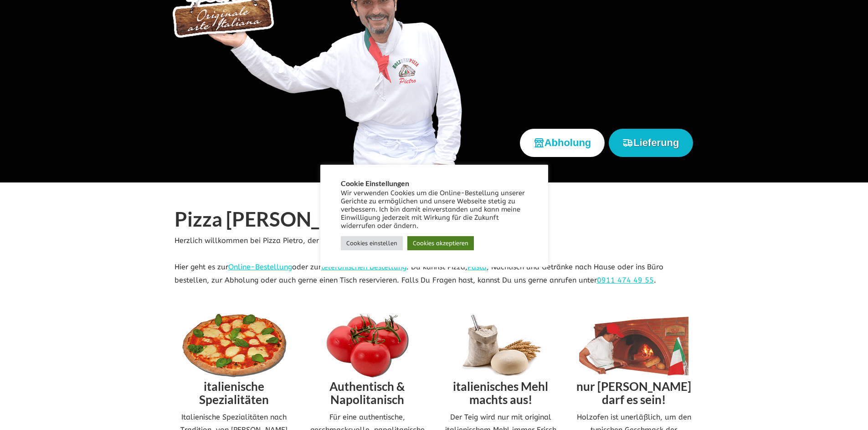  I want to click on a: Pasta, so click(477, 266).